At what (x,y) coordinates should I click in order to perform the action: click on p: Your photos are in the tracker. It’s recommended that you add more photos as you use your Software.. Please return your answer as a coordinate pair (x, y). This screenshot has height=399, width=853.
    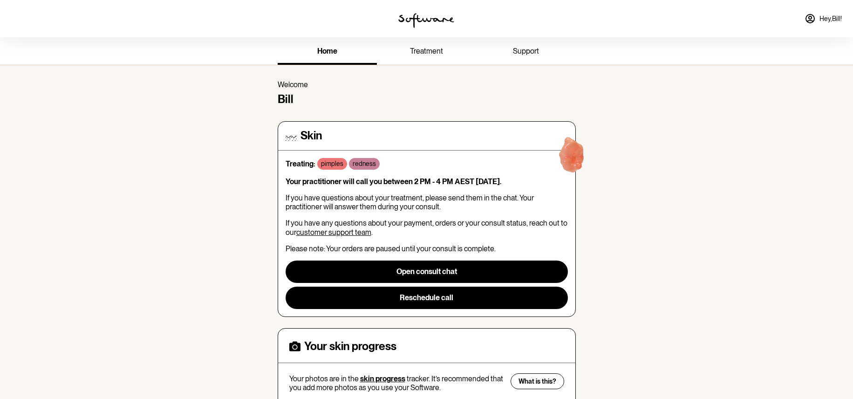
    Looking at the image, I should click on (397, 383).